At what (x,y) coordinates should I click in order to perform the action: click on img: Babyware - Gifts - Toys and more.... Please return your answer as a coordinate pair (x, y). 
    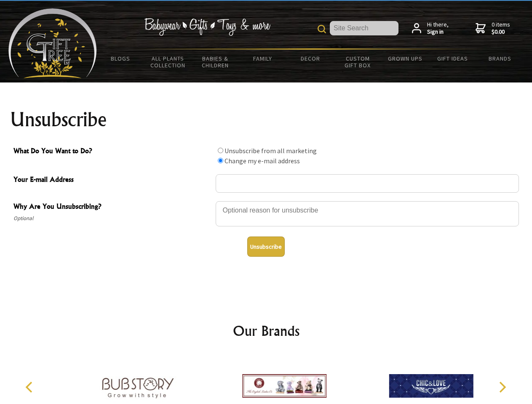
    Looking at the image, I should click on (52, 43).